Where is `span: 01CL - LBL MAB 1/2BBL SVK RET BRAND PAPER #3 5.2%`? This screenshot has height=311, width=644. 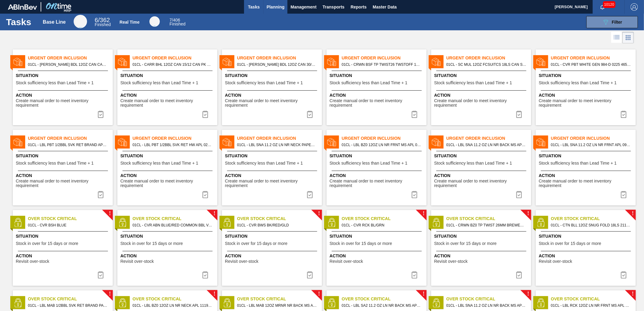 span: 01CL - LBL MAB 1/2BBL SVK RET BRAND PAPER #3 5.2% is located at coordinates (68, 305).